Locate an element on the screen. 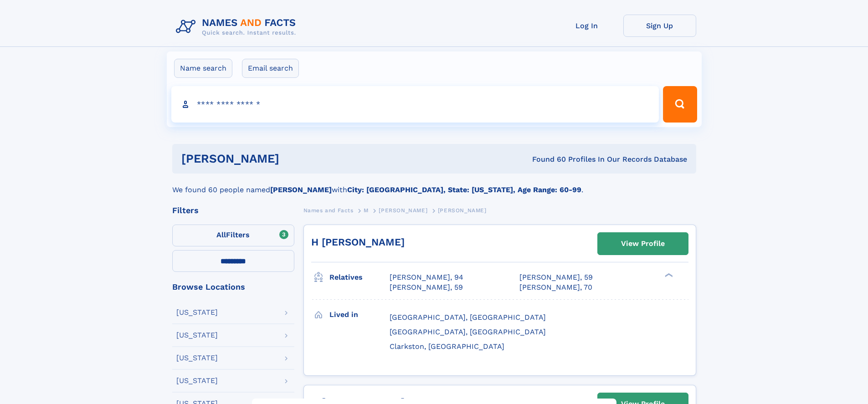  a: M is located at coordinates (366, 210).